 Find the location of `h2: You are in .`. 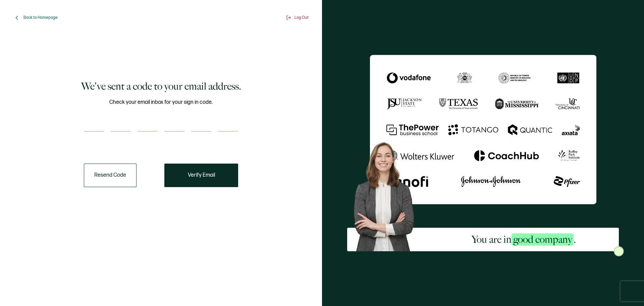

h2: You are in . is located at coordinates (524, 239).